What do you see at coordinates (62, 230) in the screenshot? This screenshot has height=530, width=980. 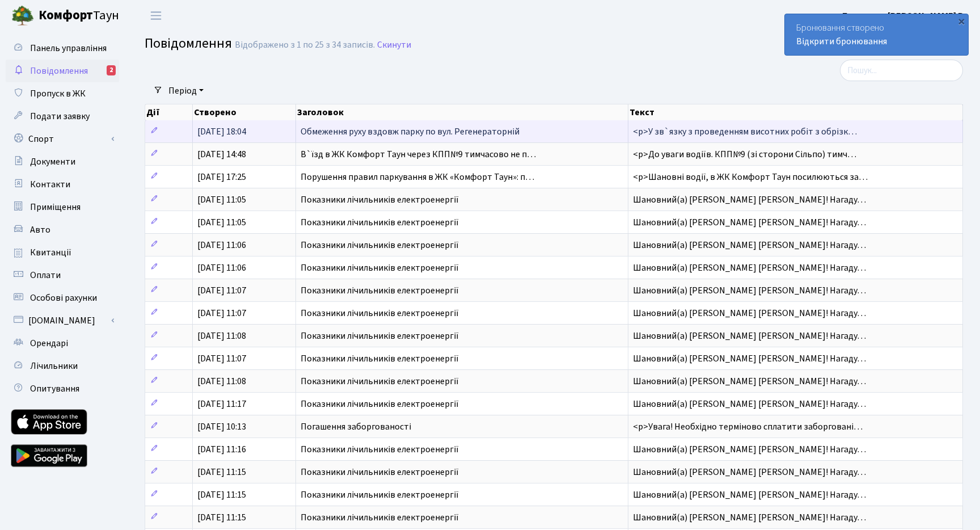 I see `a: Авто` at bounding box center [62, 230].